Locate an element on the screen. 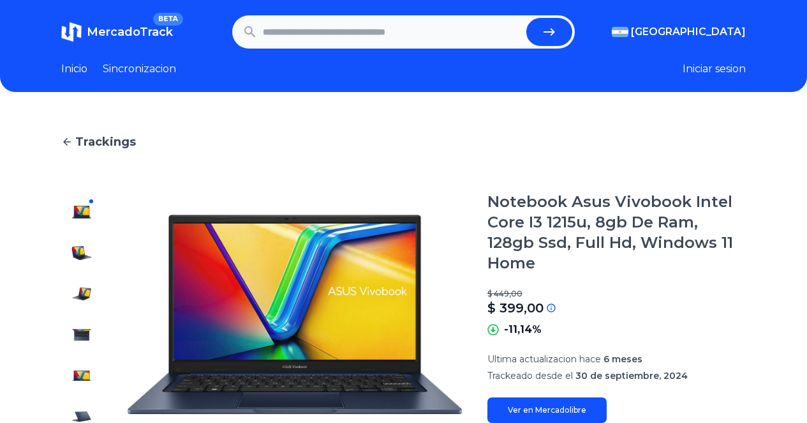 This screenshot has height=423, width=807. span: 6 meses is located at coordinates (623, 359).